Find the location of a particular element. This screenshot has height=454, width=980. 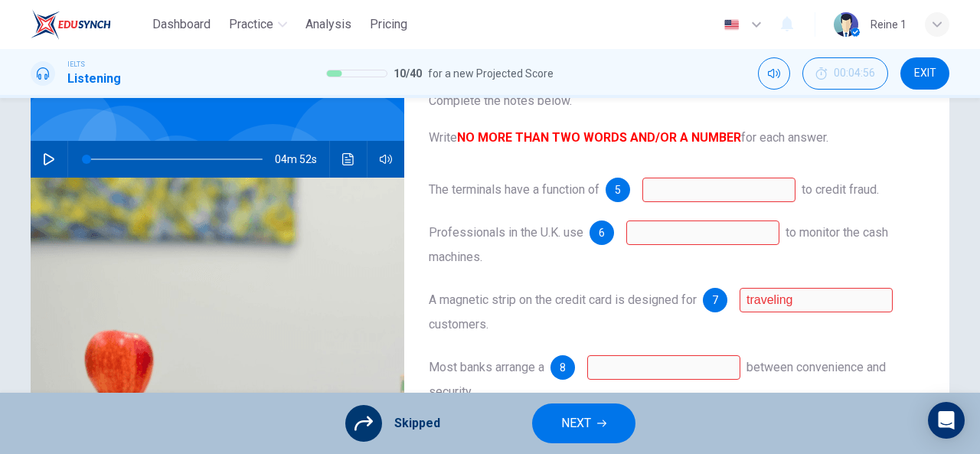

button: NEXT is located at coordinates (584, 424).